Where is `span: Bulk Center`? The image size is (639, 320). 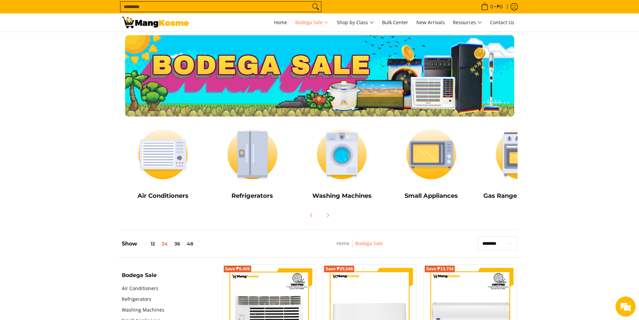 span: Bulk Center is located at coordinates (395, 22).